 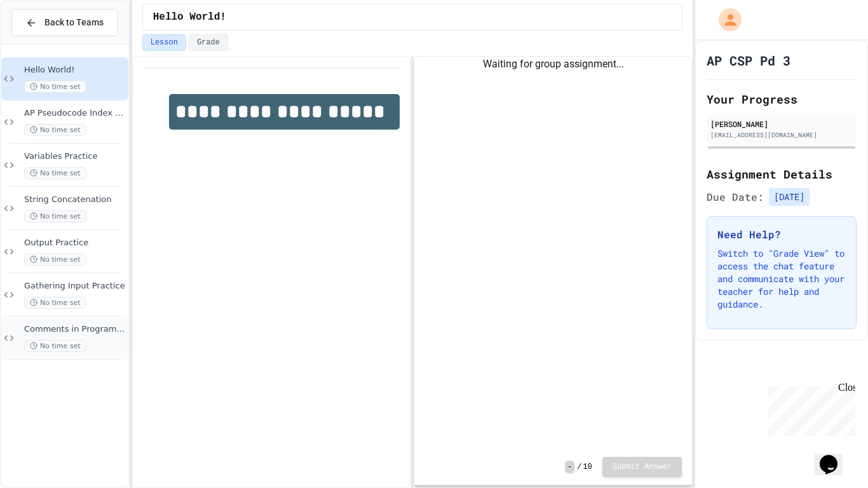 What do you see at coordinates (587, 467) in the screenshot?
I see `span: 10` at bounding box center [587, 467].